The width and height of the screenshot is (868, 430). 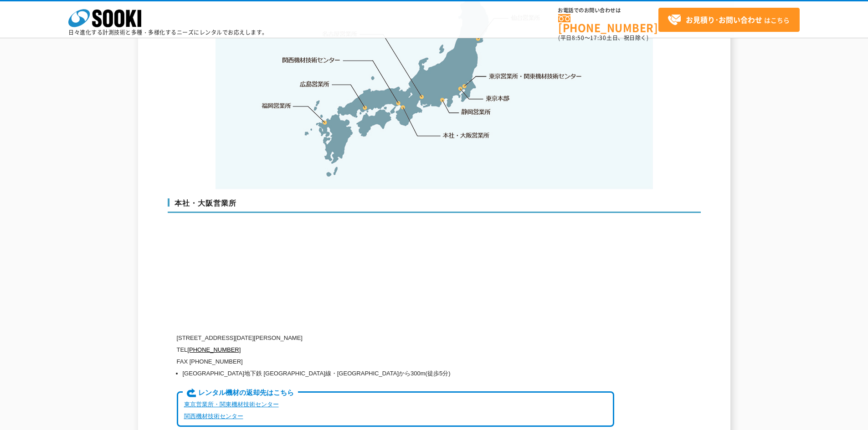 What do you see at coordinates (729, 19) in the screenshot?
I see `a: お見積り･お問い合わせはこちら` at bounding box center [729, 19].